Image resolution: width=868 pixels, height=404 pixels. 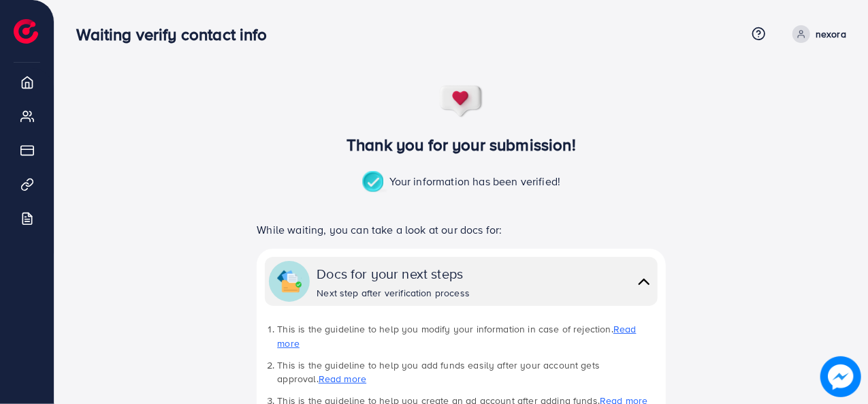 I want to click on div: Next step after verification process, so click(x=393, y=293).